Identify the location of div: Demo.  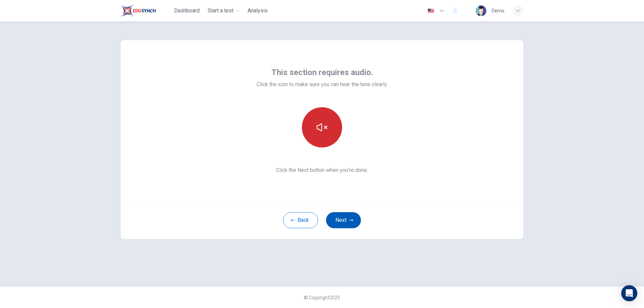
(498, 11).